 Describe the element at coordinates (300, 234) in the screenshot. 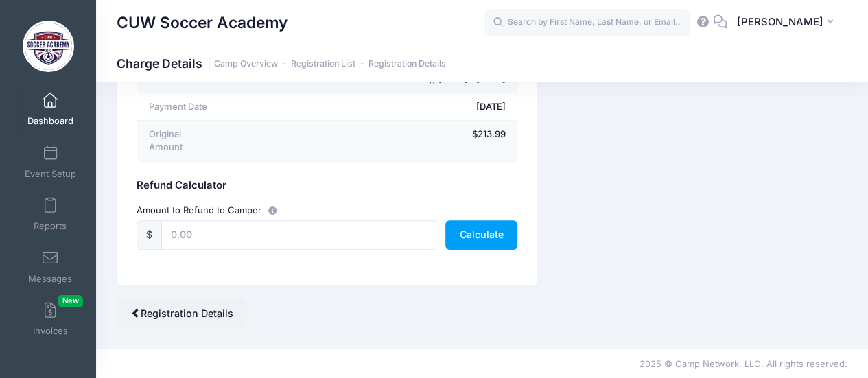

I see `input: 0.00` at that location.